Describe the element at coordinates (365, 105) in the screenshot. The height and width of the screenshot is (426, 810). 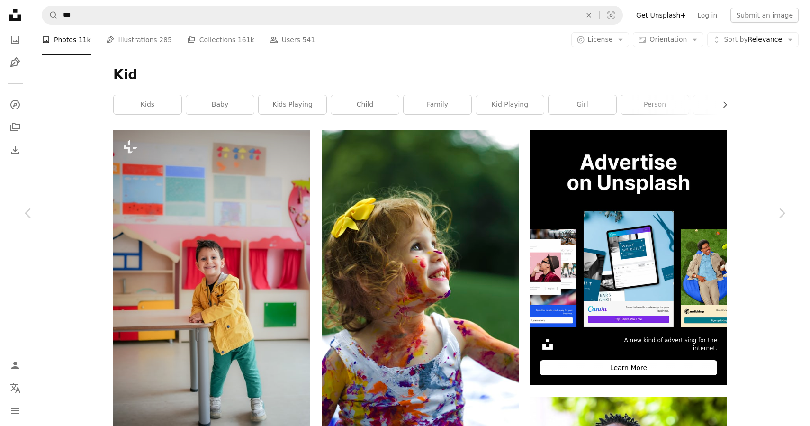
I see `a: child` at that location.